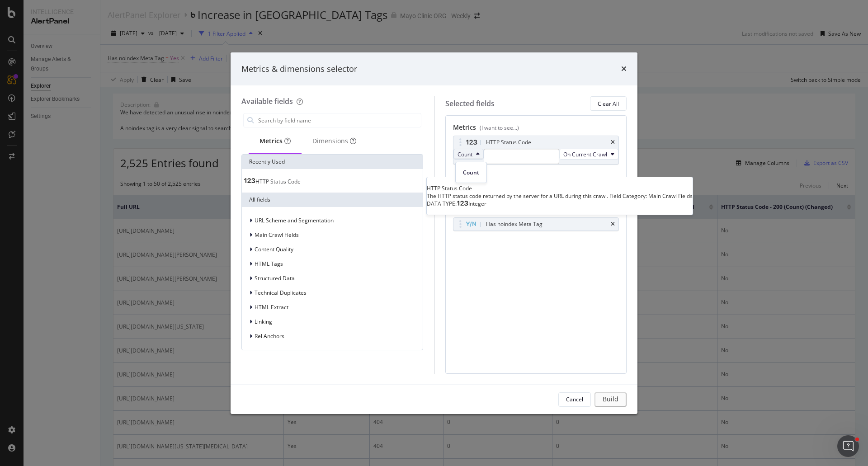  Describe the element at coordinates (499, 128) in the screenshot. I see `div: (I want to see...)` at that location.